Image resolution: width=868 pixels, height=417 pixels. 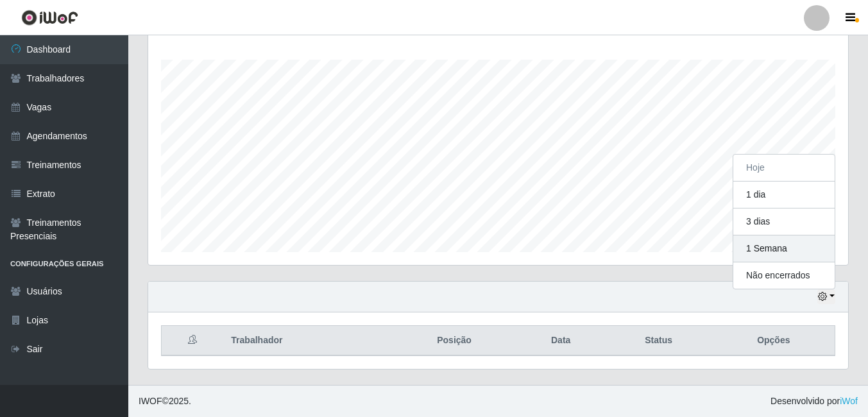 What do you see at coordinates (165, 401) in the screenshot?
I see `span: © 2025 .` at bounding box center [165, 401].